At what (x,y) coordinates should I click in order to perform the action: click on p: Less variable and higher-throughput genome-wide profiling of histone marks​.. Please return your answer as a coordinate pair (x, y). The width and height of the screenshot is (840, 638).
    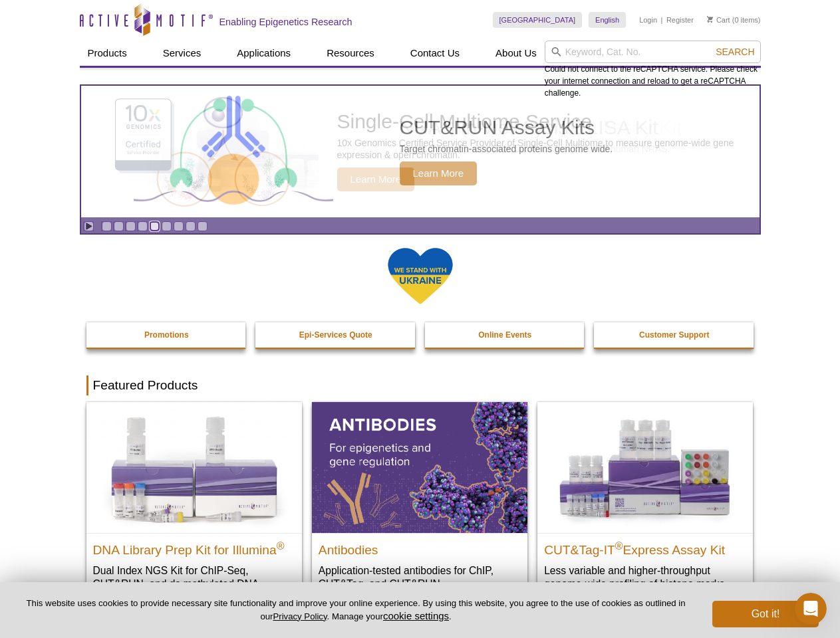
    Looking at the image, I should click on (645, 577).